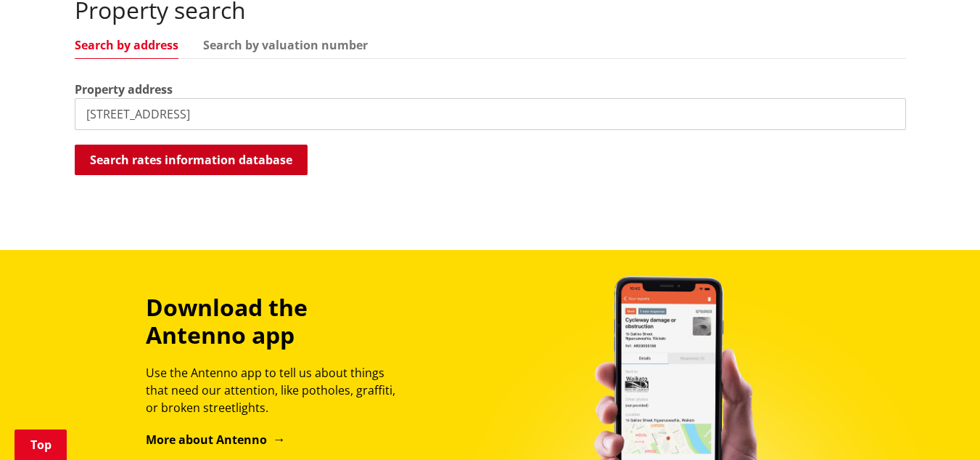 The width and height of the screenshot is (980, 460). What do you see at coordinates (285, 45) in the screenshot?
I see `a: Search by valuation number` at bounding box center [285, 45].